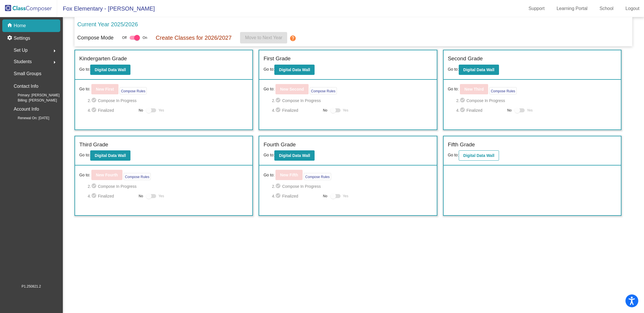 This screenshot has width=644, height=313. What do you see at coordinates (124, 38) in the screenshot?
I see `span: Off` at bounding box center [124, 38].